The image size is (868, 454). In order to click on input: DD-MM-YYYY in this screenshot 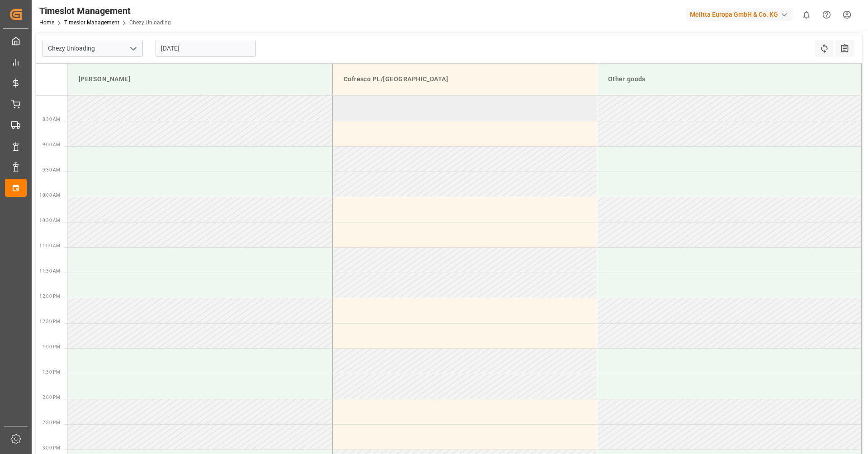, I will do `click(206, 48)`.